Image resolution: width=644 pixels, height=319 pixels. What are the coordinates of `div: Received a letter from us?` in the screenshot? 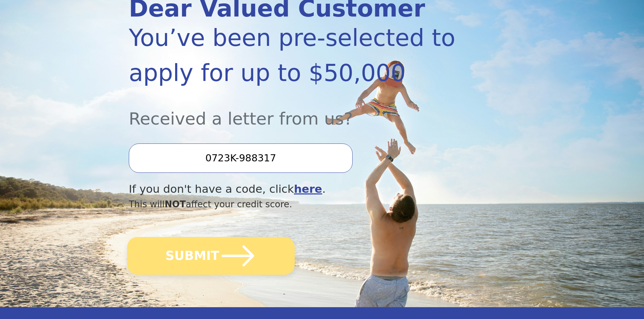 It's located at (293, 111).